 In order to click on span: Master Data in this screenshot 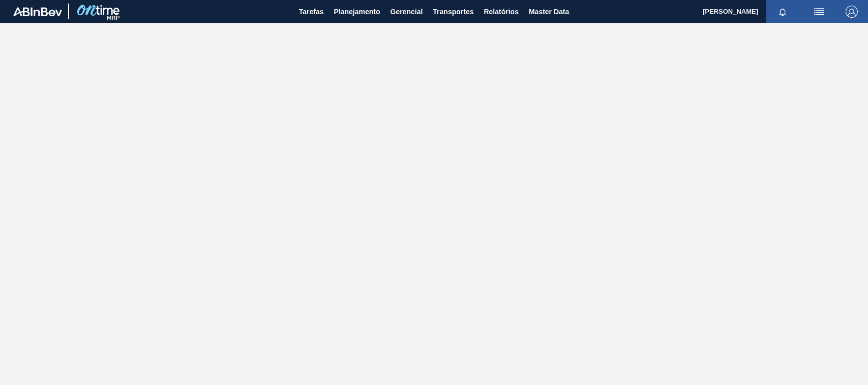, I will do `click(548, 11)`.